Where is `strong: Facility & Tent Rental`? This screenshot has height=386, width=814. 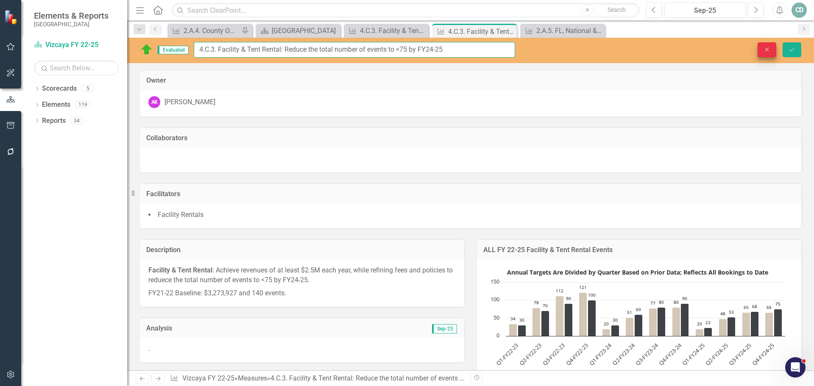 strong: Facility & Tent Rental is located at coordinates (180, 270).